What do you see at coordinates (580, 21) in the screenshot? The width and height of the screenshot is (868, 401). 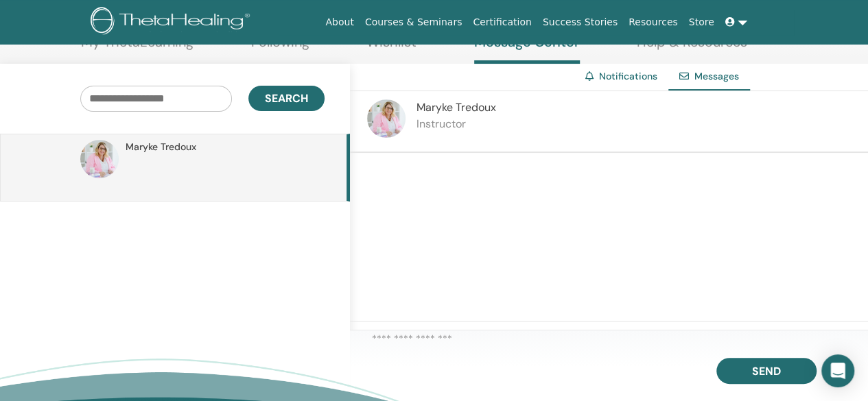 I see `a: Success Stories` at bounding box center [580, 21].